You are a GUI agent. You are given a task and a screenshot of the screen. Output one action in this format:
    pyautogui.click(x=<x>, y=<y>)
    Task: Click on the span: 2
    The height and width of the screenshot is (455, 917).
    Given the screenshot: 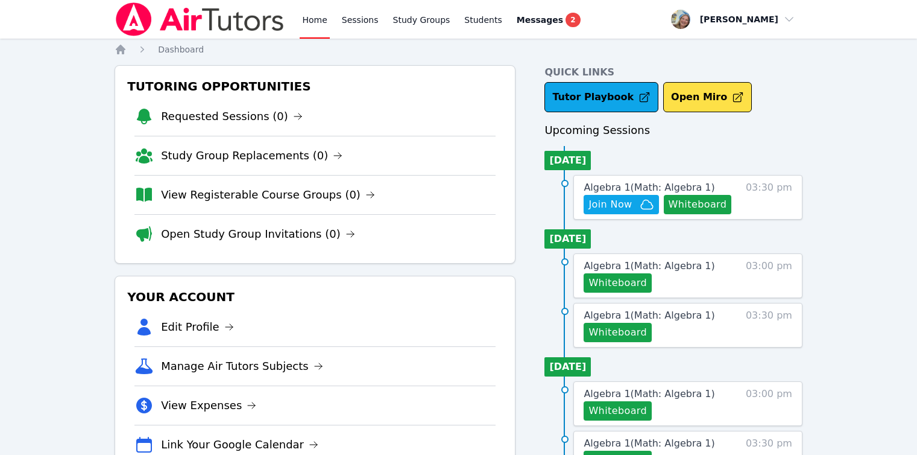 What is the action you would take?
    pyautogui.click(x=573, y=20)
    